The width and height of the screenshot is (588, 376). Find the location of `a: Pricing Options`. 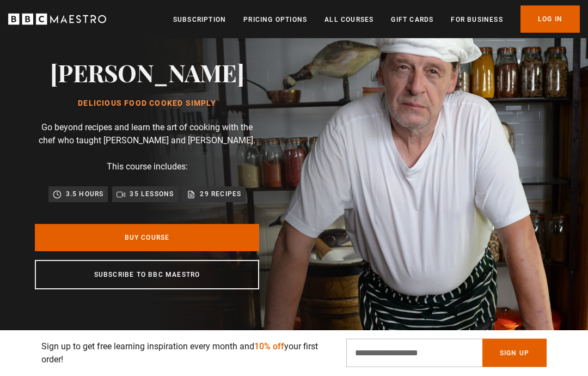

a: Pricing Options is located at coordinates (275, 20).